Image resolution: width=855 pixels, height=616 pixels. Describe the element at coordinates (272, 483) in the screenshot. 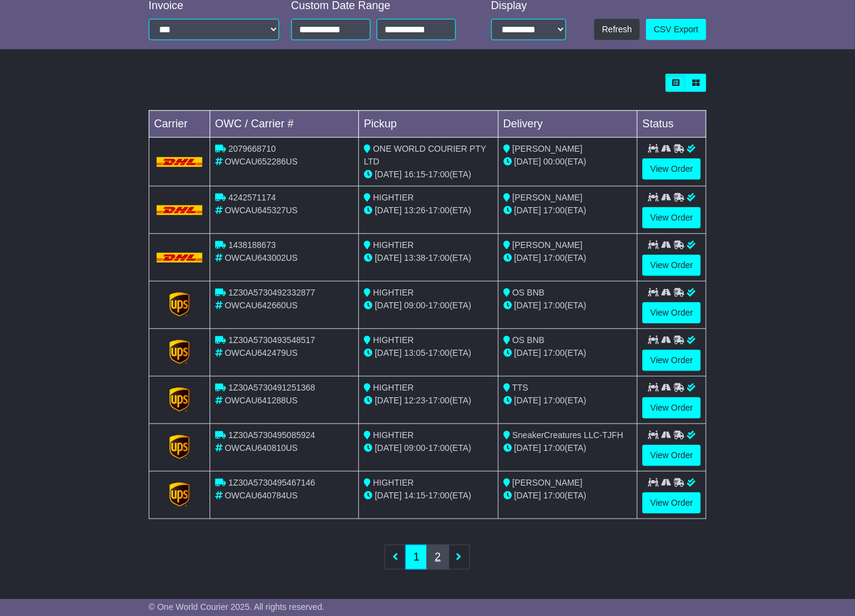

I see `span: 1Z30A5730495467146` at that location.